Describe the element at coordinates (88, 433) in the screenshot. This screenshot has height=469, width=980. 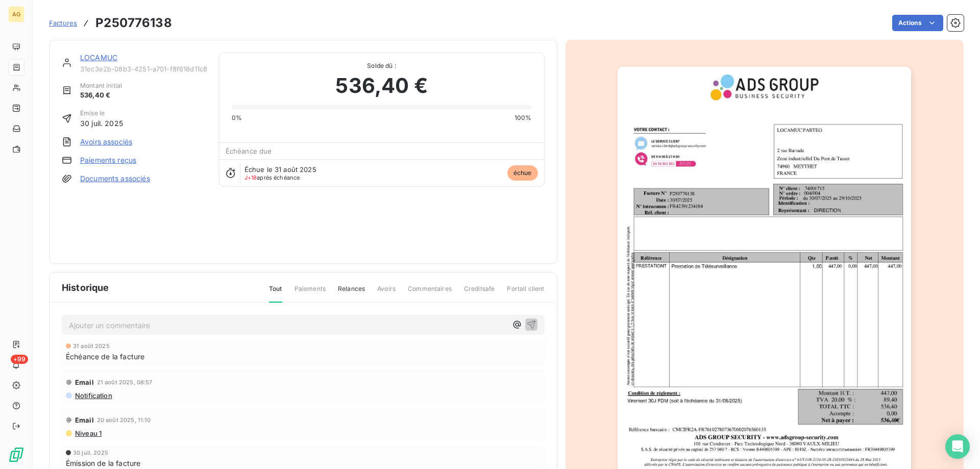
I see `span: Niveau 1` at that location.